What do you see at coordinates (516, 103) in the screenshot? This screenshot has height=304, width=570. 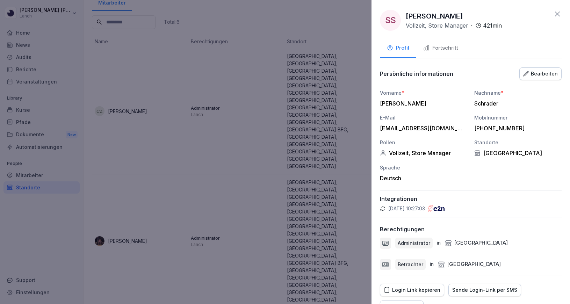 I see `div: Schrader` at bounding box center [516, 103].